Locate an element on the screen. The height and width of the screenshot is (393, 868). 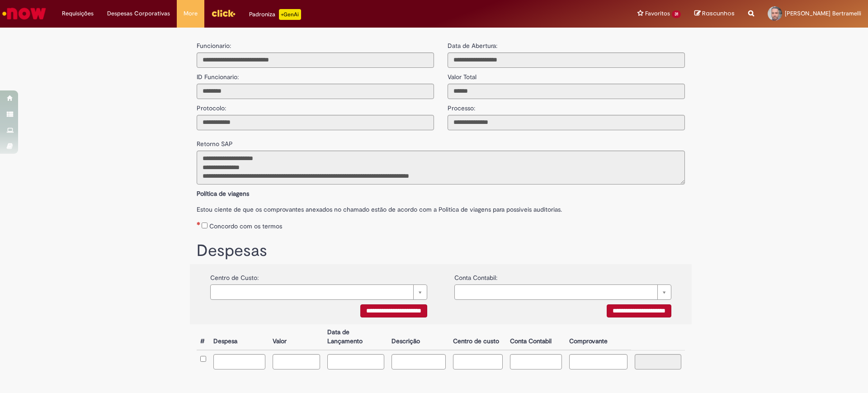
b: Política de viagens is located at coordinates (223, 194).